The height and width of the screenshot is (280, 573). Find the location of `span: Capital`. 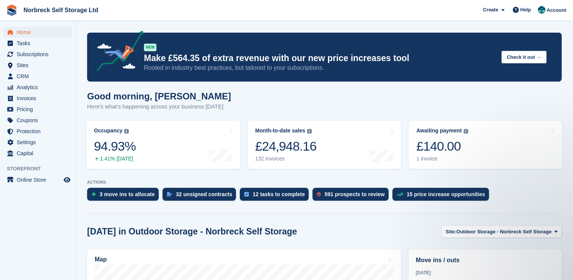

span: Capital is located at coordinates (39, 153).